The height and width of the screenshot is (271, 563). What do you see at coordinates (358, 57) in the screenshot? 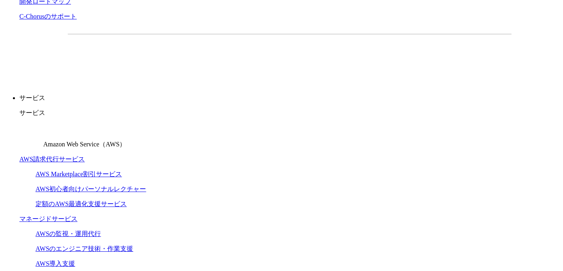
I see `a: まずは相談する` at bounding box center [358, 57].